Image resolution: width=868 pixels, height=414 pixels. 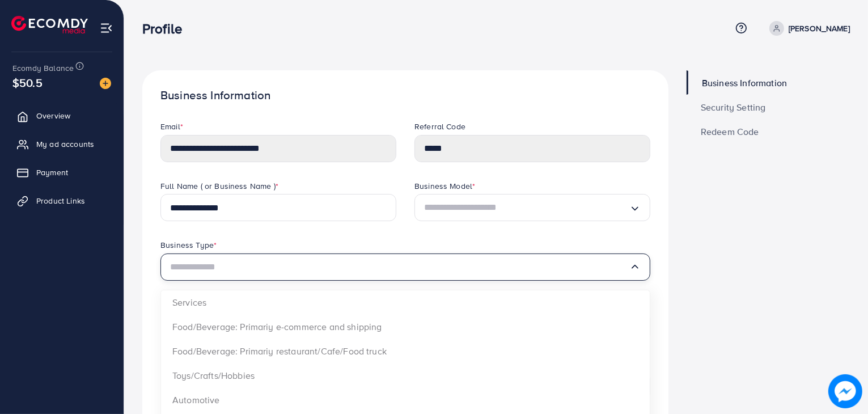 What do you see at coordinates (52, 173) in the screenshot?
I see `span: Payment` at bounding box center [52, 173].